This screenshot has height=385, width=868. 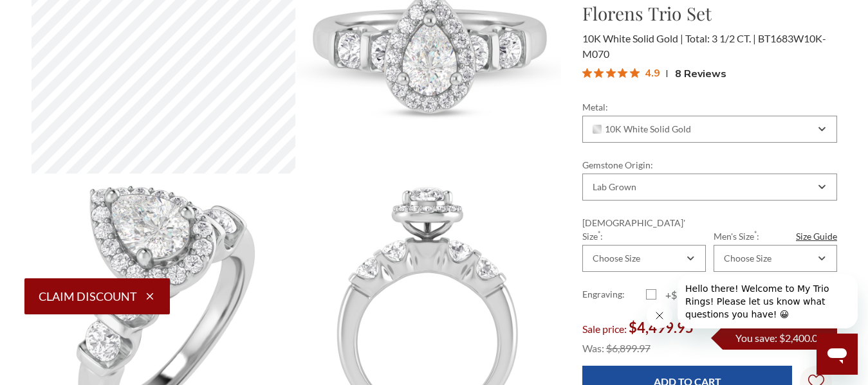 I want to click on span: 8 Reviews, so click(x=701, y=73).